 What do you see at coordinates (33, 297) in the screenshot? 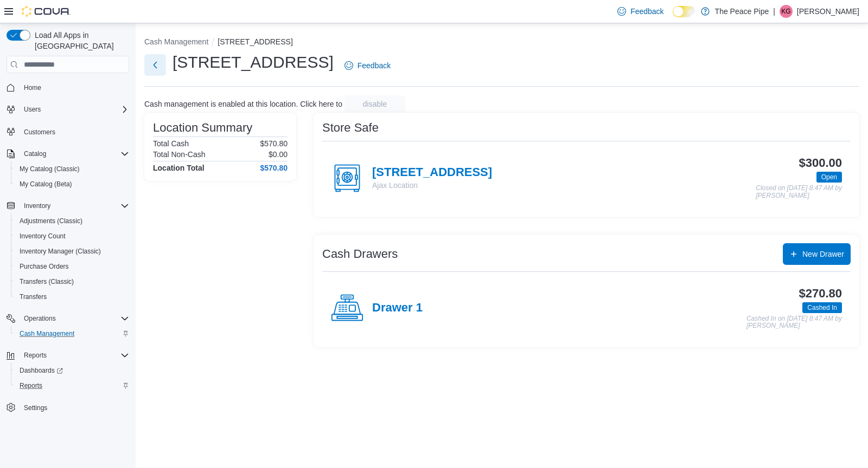
I see `a: Transfers` at bounding box center [33, 297].